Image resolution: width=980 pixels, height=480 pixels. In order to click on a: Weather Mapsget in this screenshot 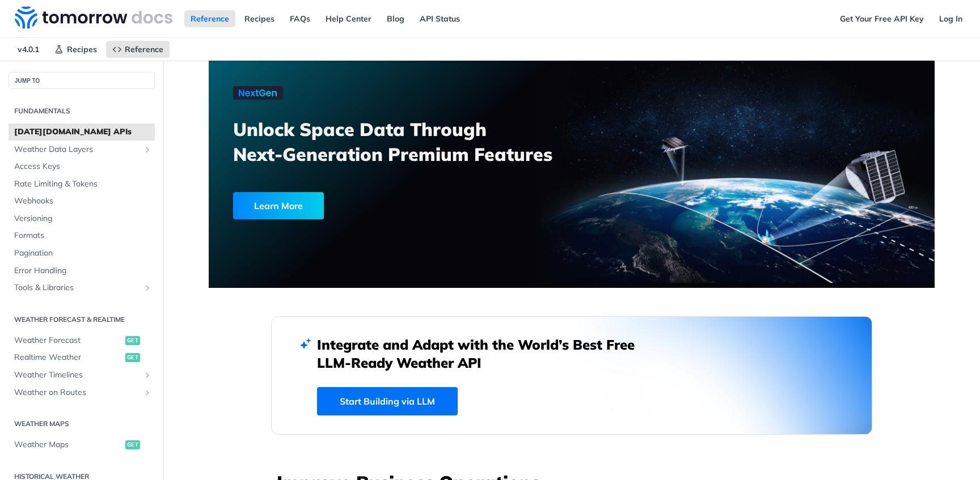, I will do `click(82, 445)`.